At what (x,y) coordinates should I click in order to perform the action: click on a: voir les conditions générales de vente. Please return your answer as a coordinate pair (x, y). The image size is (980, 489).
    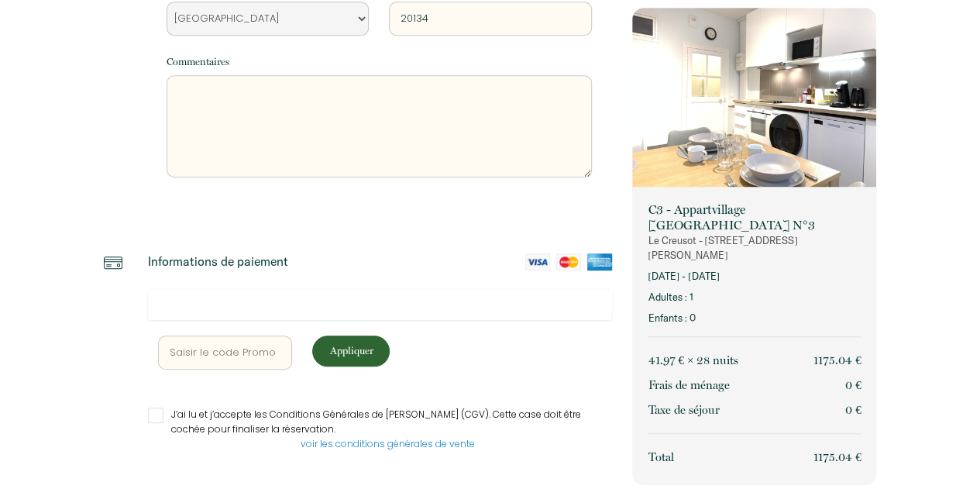
    Looking at the image, I should click on (387, 444).